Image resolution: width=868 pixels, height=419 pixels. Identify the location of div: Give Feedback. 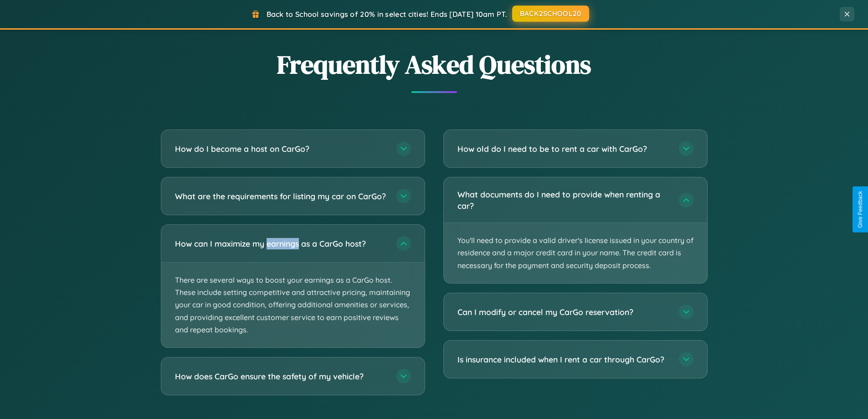
(860, 209).